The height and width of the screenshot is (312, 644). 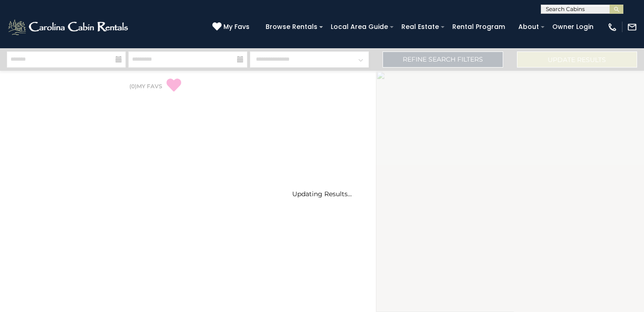 I want to click on a: My Favs, so click(x=232, y=27).